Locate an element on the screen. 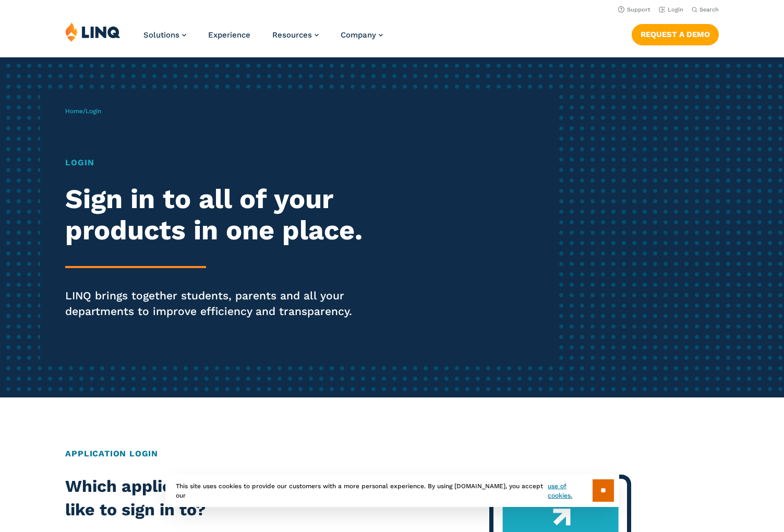  a: Request a Demo is located at coordinates (674, 34).